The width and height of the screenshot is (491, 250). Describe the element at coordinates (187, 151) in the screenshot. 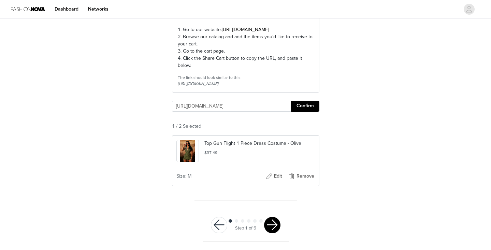

I see `img: product image` at that location.